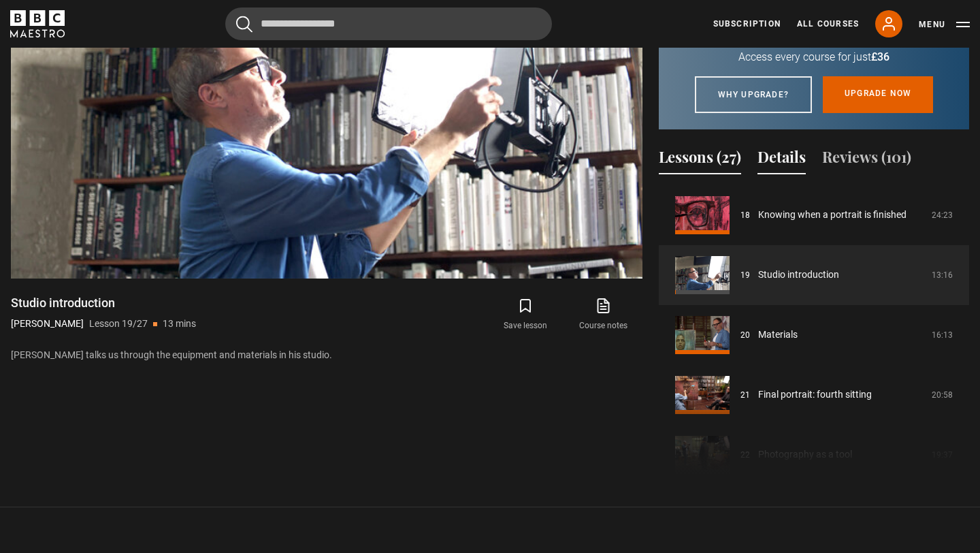 The width and height of the screenshot is (980, 553). Describe the element at coordinates (103, 303) in the screenshot. I see `h1: Studio introduction` at that location.